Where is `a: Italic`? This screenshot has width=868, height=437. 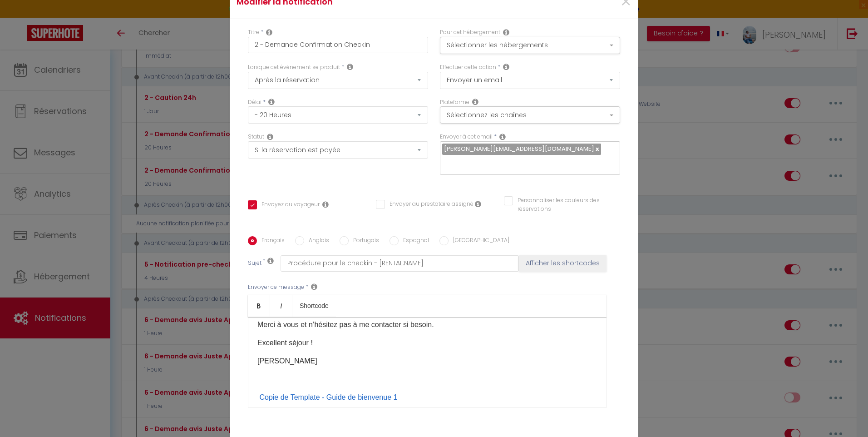 a: Italic is located at coordinates (281, 305).